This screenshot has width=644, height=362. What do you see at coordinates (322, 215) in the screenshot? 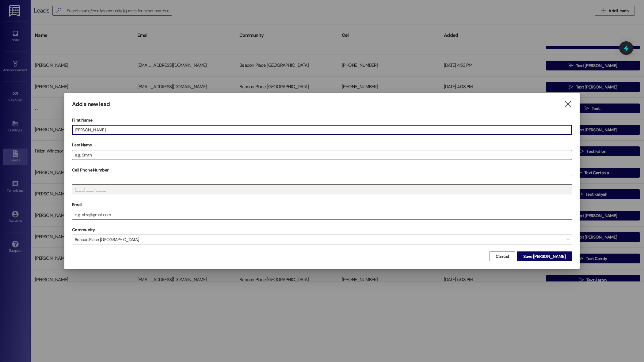
I see `input: e.g. alex@gmail.com` at bounding box center [322, 215].